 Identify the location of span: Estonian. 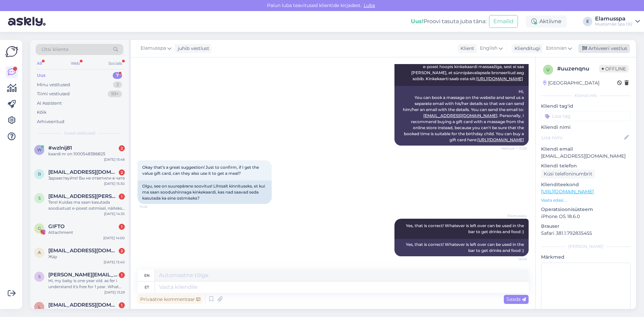
(556, 48).